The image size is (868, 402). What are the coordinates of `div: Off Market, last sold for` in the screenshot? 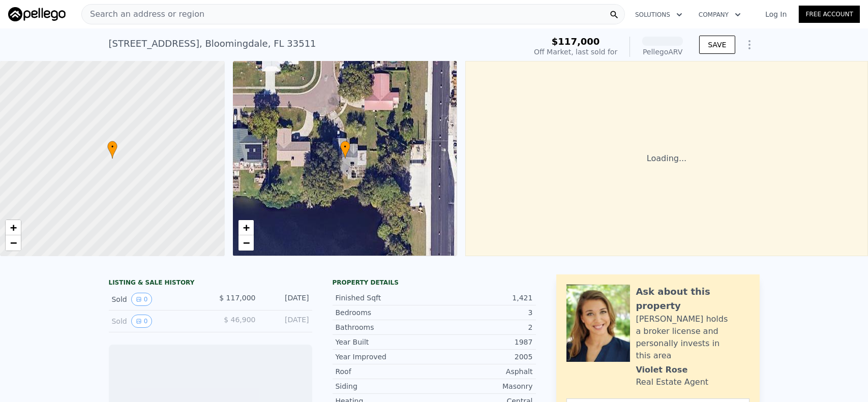 It's located at (576, 52).